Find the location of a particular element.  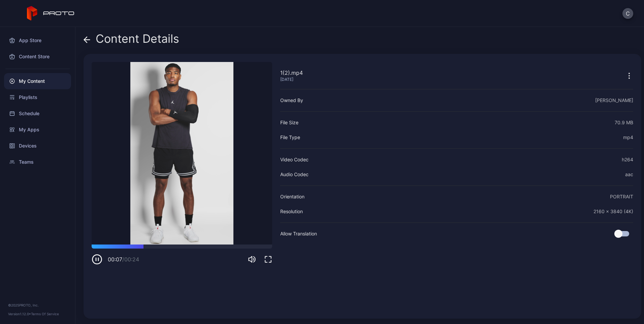

div: © 2025 PROTO, Inc. is located at coordinates (38, 305).